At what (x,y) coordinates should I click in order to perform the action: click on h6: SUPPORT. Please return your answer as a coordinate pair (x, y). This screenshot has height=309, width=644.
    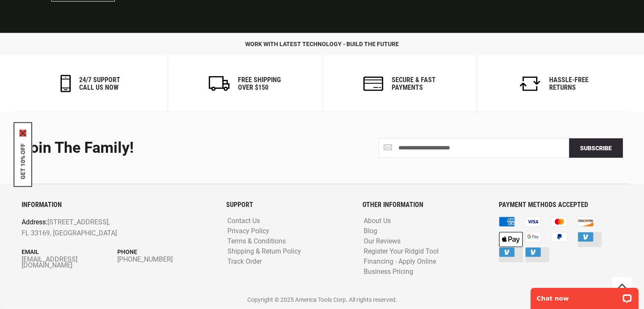
    Looking at the image, I should click on (288, 205).